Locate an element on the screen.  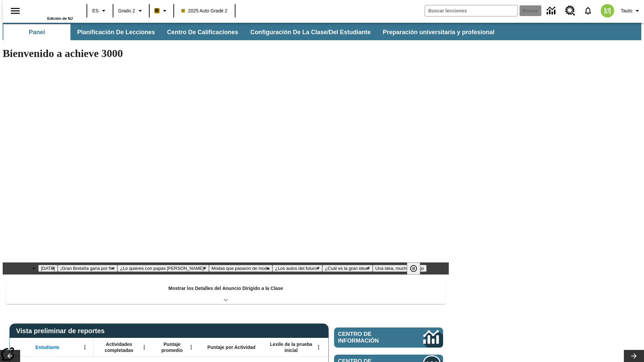
button: Boost El color de la clase es anaranjado claro. Cambiar el color de la clase. is located at coordinates (161, 11).